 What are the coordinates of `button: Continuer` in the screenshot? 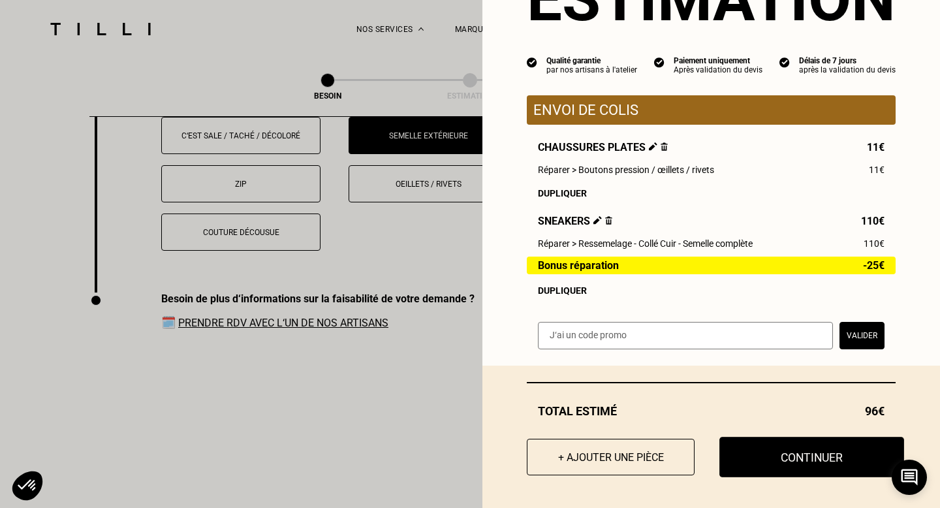 It's located at (811, 457).